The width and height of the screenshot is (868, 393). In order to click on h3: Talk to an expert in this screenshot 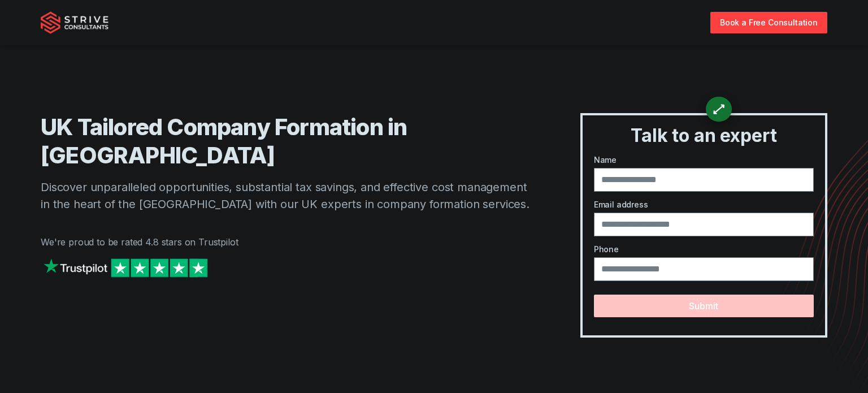, I will do `click(703, 136)`.